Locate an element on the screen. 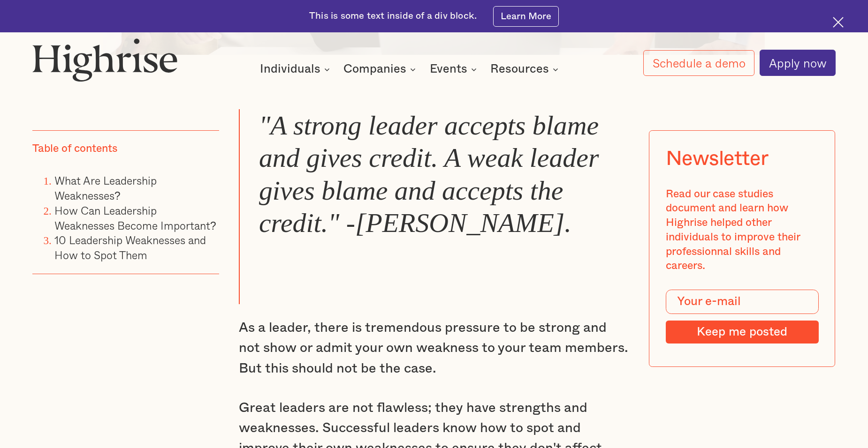 Image resolution: width=868 pixels, height=448 pixels. form: Modal Form is located at coordinates (742, 316).